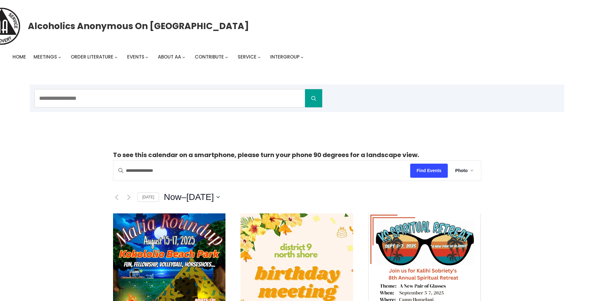 Image resolution: width=594 pixels, height=301 pixels. Describe the element at coordinates (159, 57) in the screenshot. I see `nav: Intergroup` at that location.